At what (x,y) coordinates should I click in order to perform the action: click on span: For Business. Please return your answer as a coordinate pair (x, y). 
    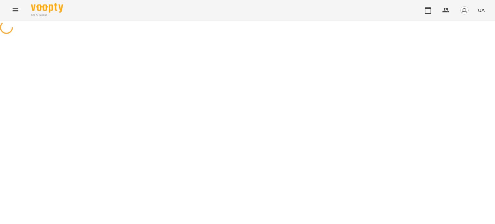
    Looking at the image, I should click on (47, 15).